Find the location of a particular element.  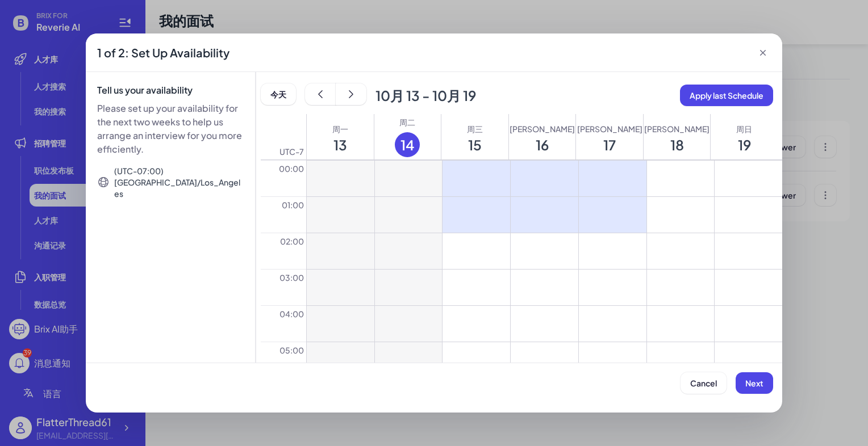

button: Next is located at coordinates (754, 383).